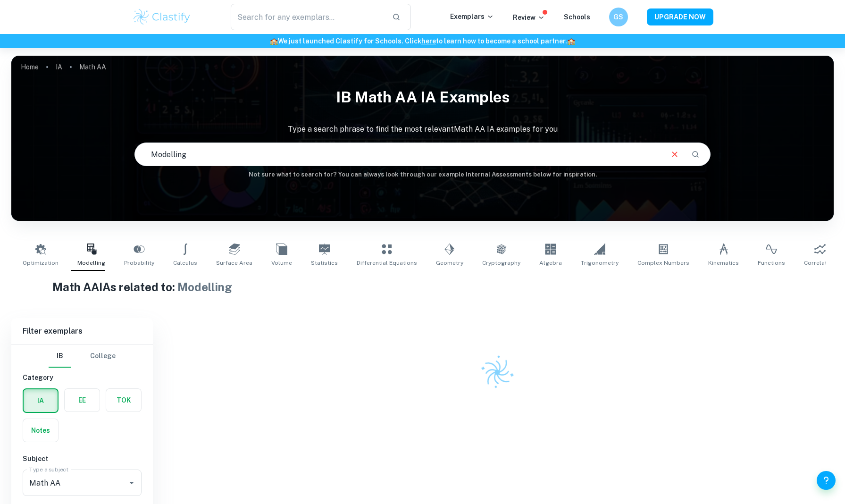 The image size is (845, 504). I want to click on button: EE, so click(82, 400).